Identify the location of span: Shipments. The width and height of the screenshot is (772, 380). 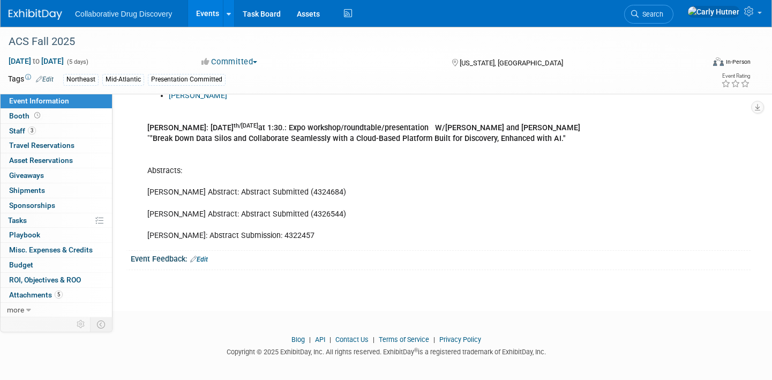
(27, 190).